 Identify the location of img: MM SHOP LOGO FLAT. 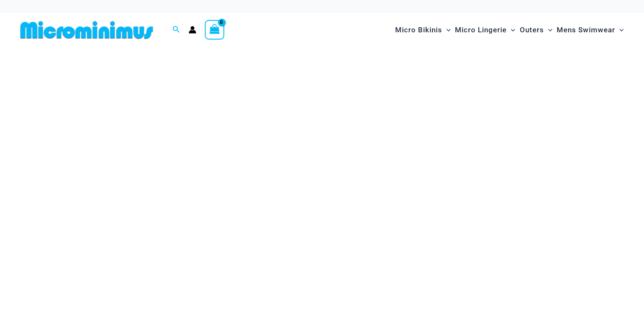
(87, 30).